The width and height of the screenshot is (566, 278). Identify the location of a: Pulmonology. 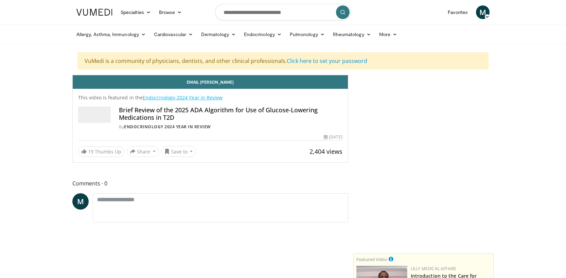
(307, 34).